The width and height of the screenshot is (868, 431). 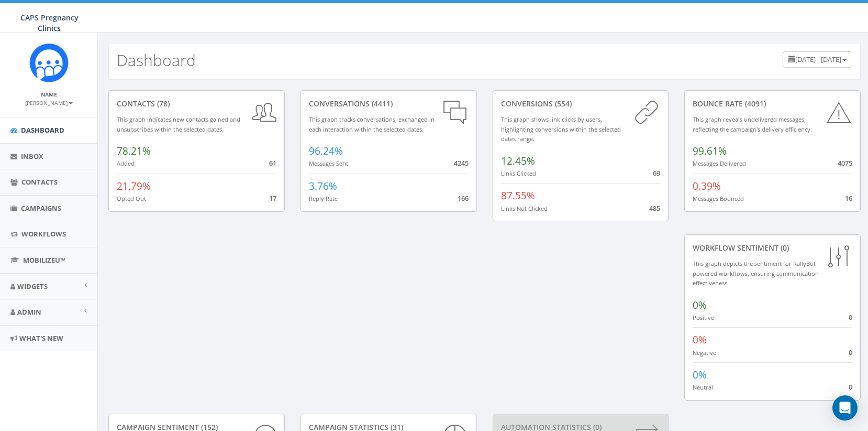 What do you see at coordinates (581, 104) in the screenshot?
I see `div: conversions` at bounding box center [581, 104].